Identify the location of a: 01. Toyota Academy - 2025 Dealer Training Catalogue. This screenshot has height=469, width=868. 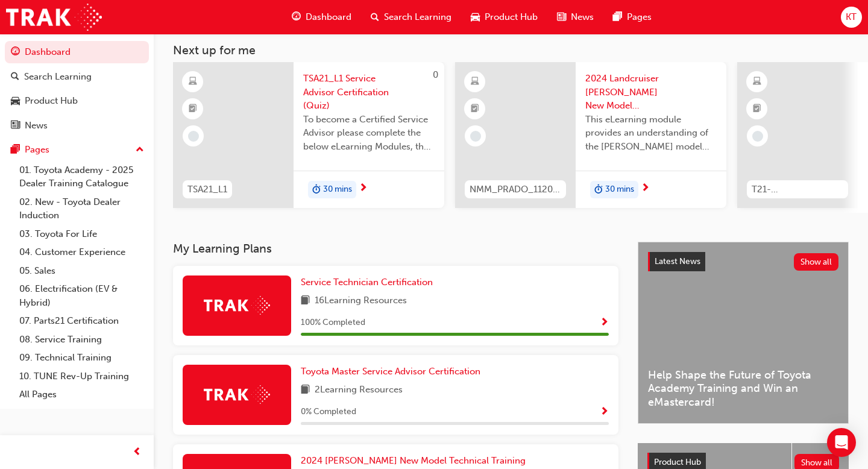
(81, 177).